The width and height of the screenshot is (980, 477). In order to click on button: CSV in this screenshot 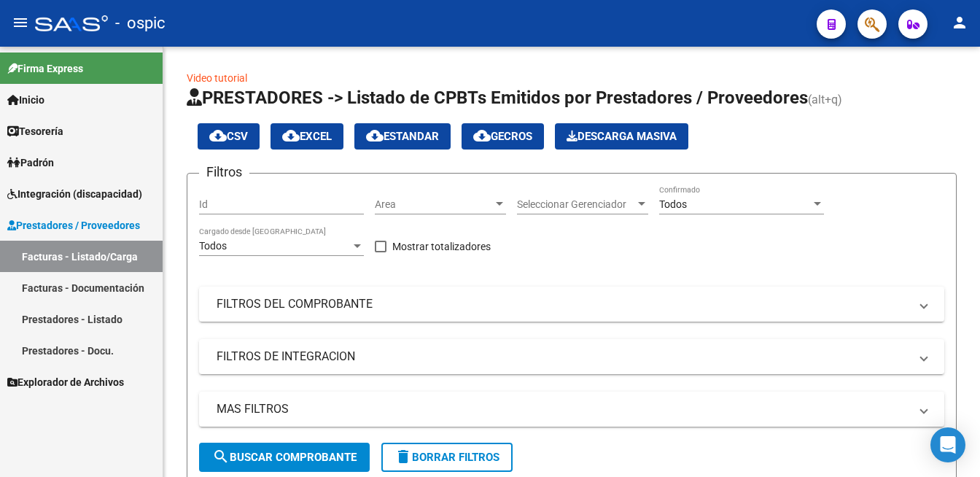, I will do `click(228, 137)`.